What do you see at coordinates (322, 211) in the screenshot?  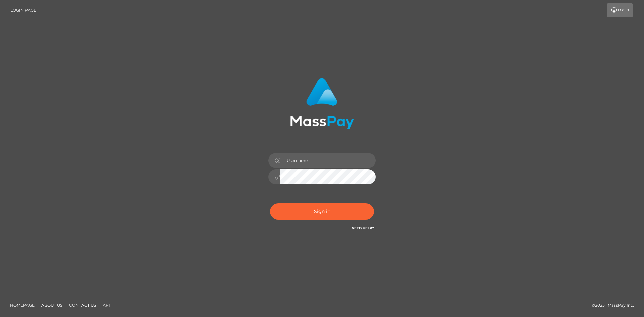 I see `button: Sign in` at bounding box center [322, 211].